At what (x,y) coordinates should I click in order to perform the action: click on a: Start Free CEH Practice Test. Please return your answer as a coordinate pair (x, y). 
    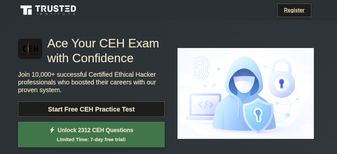
    Looking at the image, I should click on (91, 109).